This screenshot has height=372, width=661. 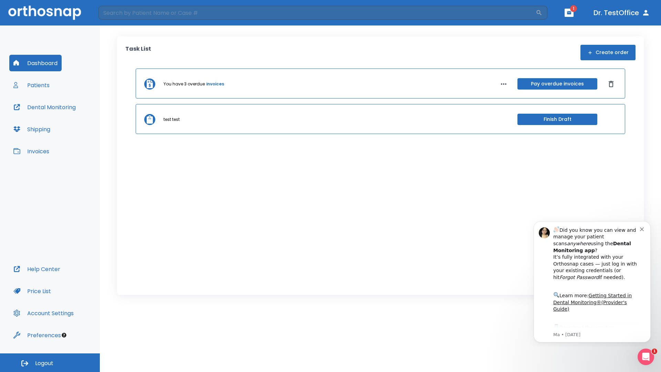 I want to click on a: Invoices, so click(x=31, y=151).